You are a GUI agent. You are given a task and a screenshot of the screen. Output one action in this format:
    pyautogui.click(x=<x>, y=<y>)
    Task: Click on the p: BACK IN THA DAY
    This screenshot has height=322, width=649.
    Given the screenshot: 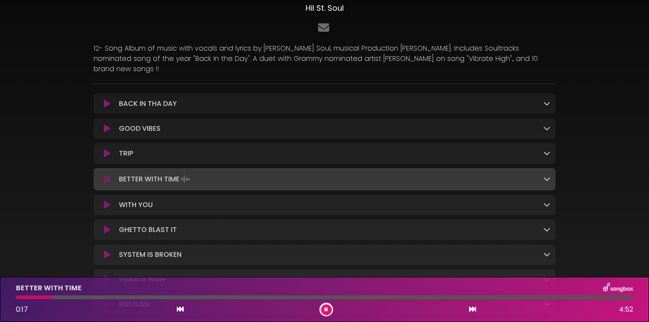 What is the action you would take?
    pyautogui.click(x=148, y=104)
    